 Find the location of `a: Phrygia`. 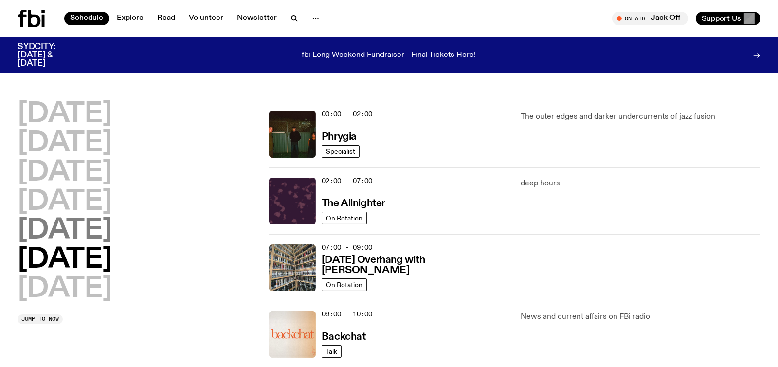

a: Phrygia is located at coordinates (339, 136).